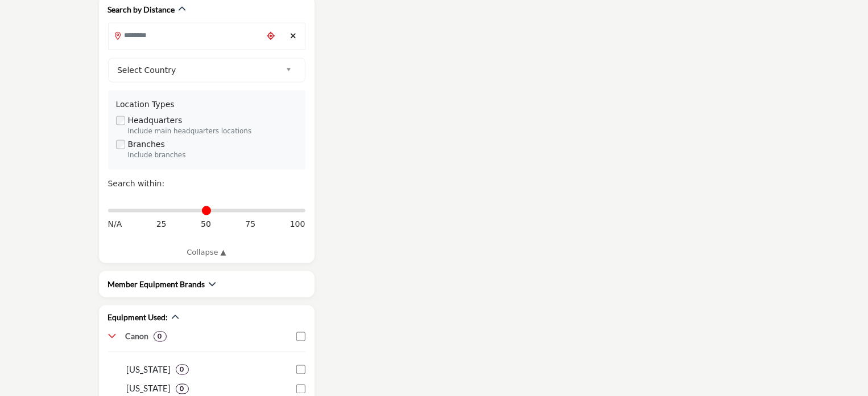  I want to click on h2: Equipment Used:, so click(138, 318).